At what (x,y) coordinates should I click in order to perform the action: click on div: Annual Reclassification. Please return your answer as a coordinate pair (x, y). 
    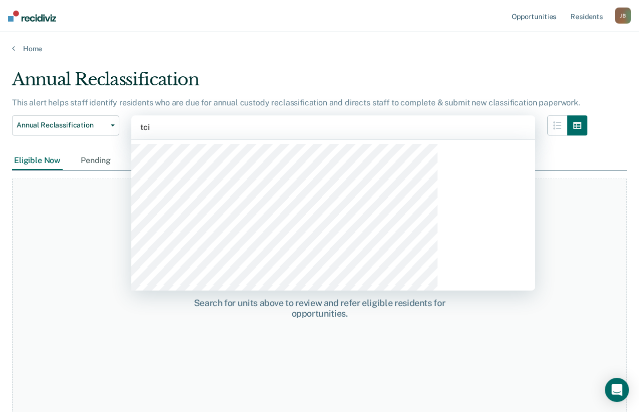
    Looking at the image, I should click on (300, 83).